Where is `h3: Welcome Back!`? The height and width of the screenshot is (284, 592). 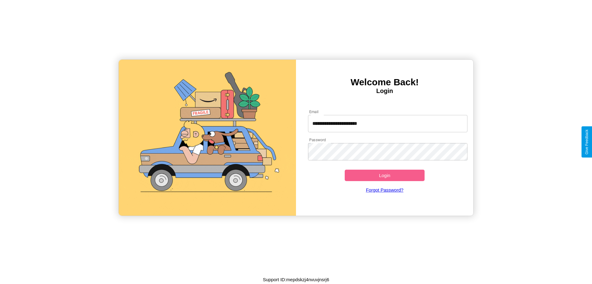
h3: Welcome Back! is located at coordinates (385, 82).